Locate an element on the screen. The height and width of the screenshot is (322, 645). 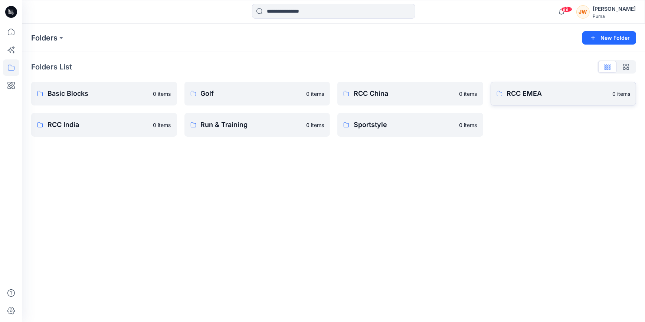
p: Run & Training is located at coordinates (251, 125).